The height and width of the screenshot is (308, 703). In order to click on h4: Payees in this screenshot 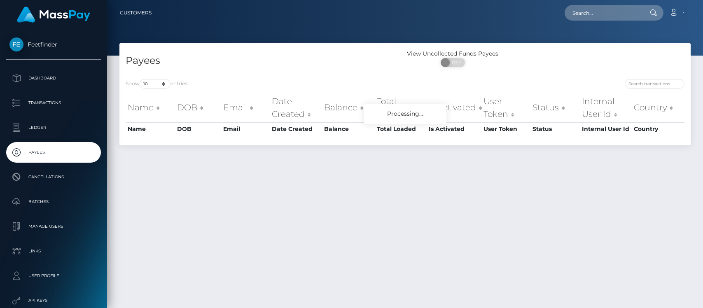, I will do `click(262, 61)`.